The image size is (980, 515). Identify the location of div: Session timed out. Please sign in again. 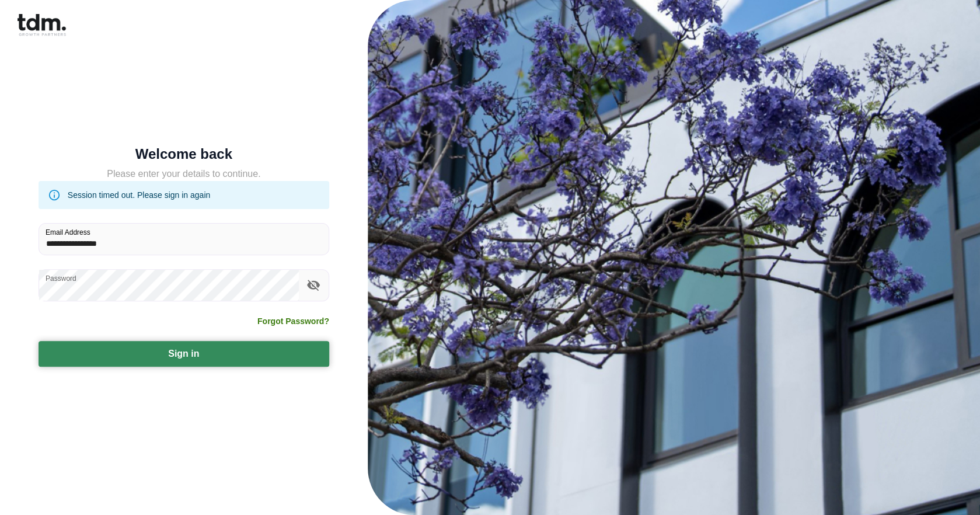
(139, 195).